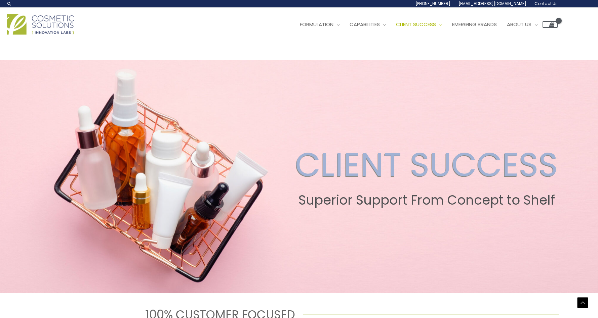 This screenshot has width=598, height=318. Describe the element at coordinates (319, 25) in the screenshot. I see `a: Formulation` at that location.